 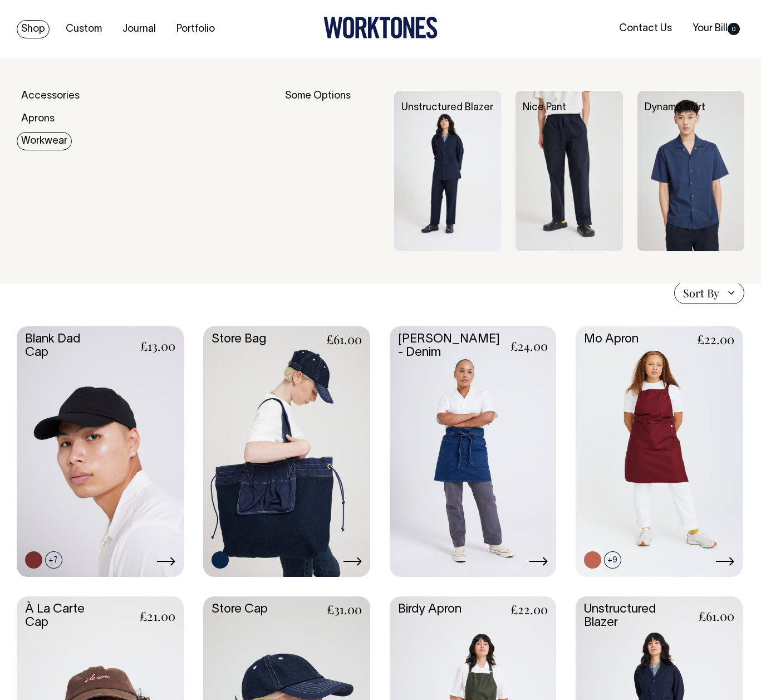 I want to click on img: Nice Pant, so click(x=569, y=171).